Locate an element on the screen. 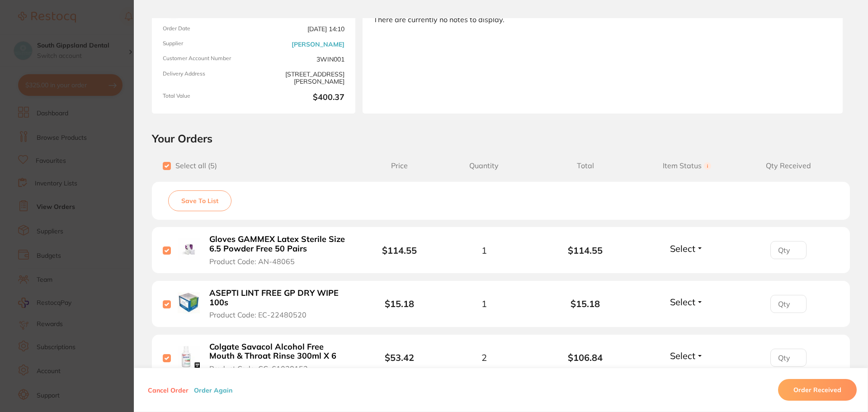 The image size is (868, 412). b: Gloves GAMMEX Latex Sterile Size 6.5 Powder Free 50 Pairs is located at coordinates (279, 244).